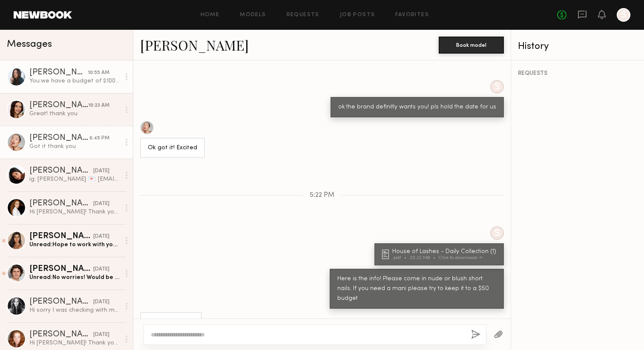 This screenshot has width=644, height=350. What do you see at coordinates (424, 258) in the screenshot?
I see `div: 20.22 MB` at bounding box center [424, 258].